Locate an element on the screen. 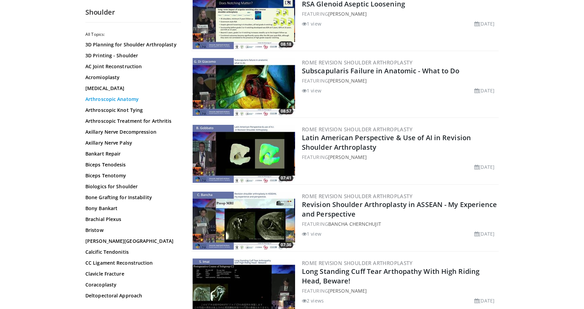 Image resolution: width=584 pixels, height=309 pixels. a: Arthroscopic Anatomy is located at coordinates (131, 99).